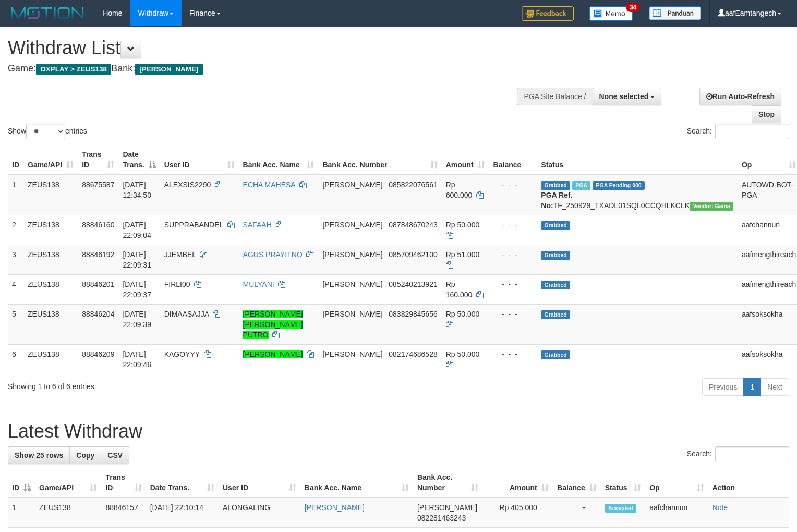  Describe the element at coordinates (514, 159) in the screenshot. I see `th: Balance` at that location.